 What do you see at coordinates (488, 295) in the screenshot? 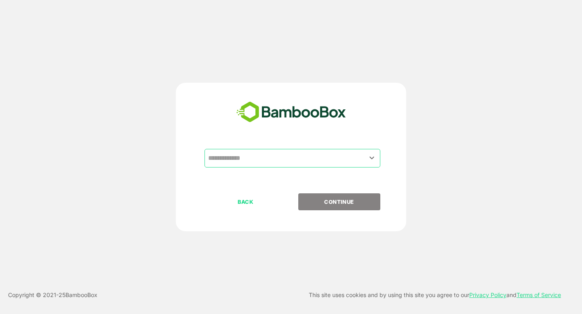
I see `a: Privacy Policy` at bounding box center [488, 295].